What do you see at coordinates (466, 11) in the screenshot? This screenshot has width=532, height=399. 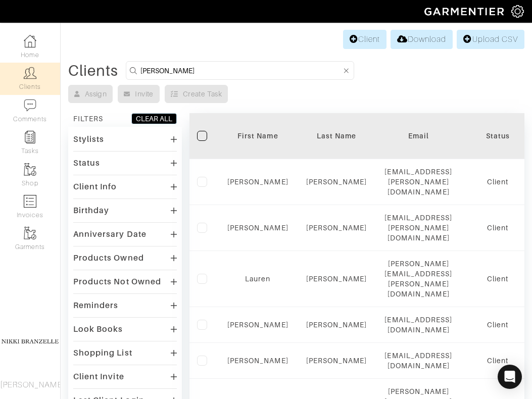 I see `img: garmentier-logo-header-white-b43fb05a5012e4ada735d5af1a66efaba907eab6374d6393d1fbf88cb4ef424d.png` at bounding box center [466, 11].